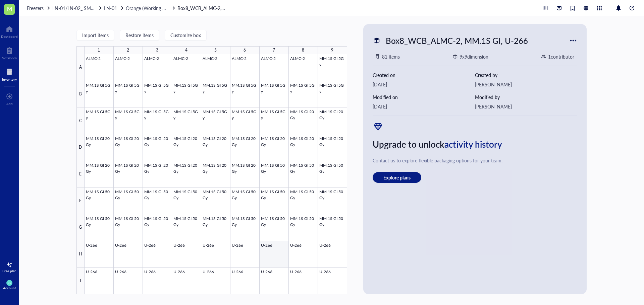 The image size is (644, 305). What do you see at coordinates (95, 35) in the screenshot?
I see `button: Import items` at bounding box center [95, 35].